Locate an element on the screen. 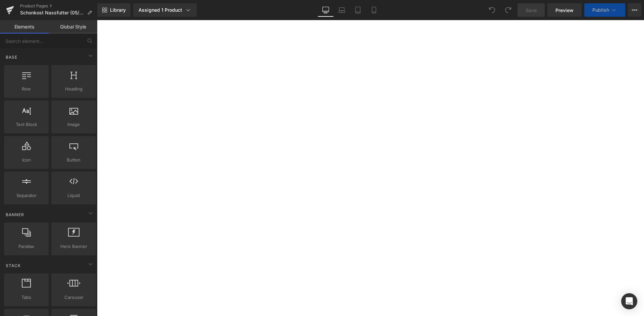 This screenshot has height=316, width=644. a: Tablet is located at coordinates (358, 10).